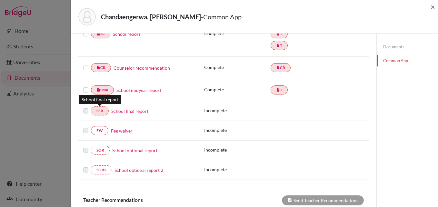 The width and height of the screenshot is (438, 207). I want to click on a: insert_drive_fileSMR, so click(102, 90).